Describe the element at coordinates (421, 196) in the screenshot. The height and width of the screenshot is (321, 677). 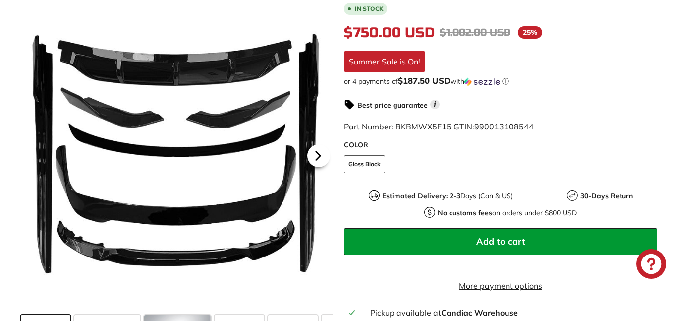
I see `strong: Estimated Delivery: 2-3` at that location.